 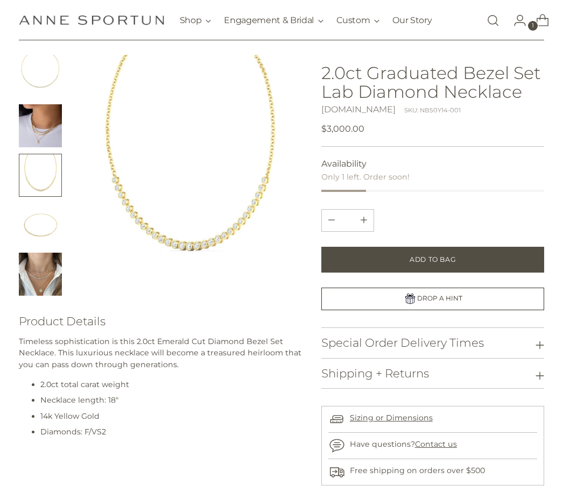 I want to click on a: DROP A HINT, so click(x=433, y=299).